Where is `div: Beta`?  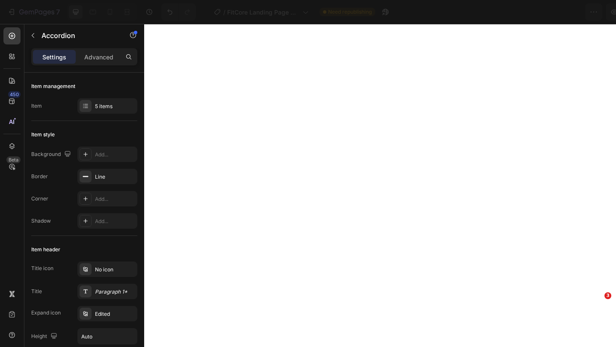
div: Beta is located at coordinates (13, 160).